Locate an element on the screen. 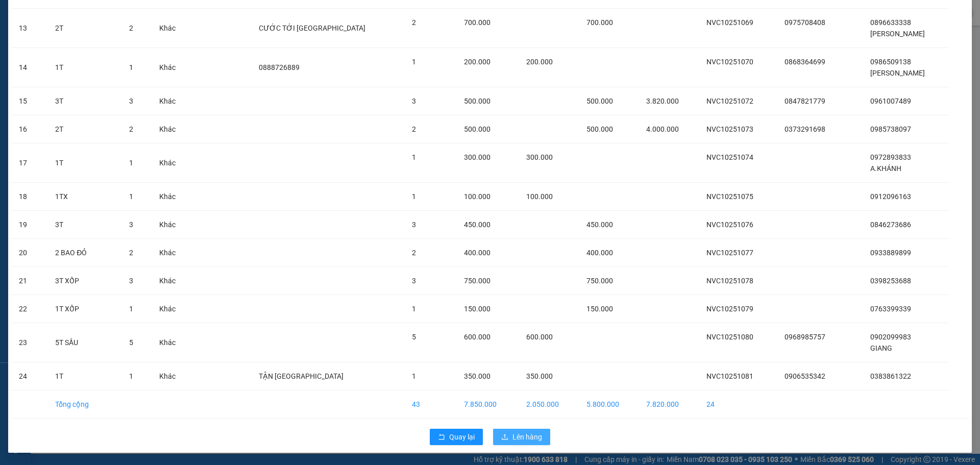  td: 19 is located at coordinates (28, 225).